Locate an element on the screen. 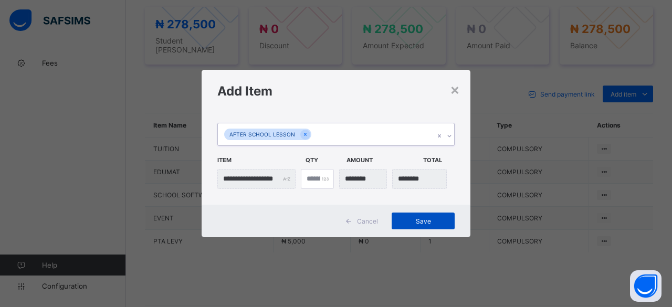 This screenshot has height=307, width=672. span: Save is located at coordinates (423, 221).